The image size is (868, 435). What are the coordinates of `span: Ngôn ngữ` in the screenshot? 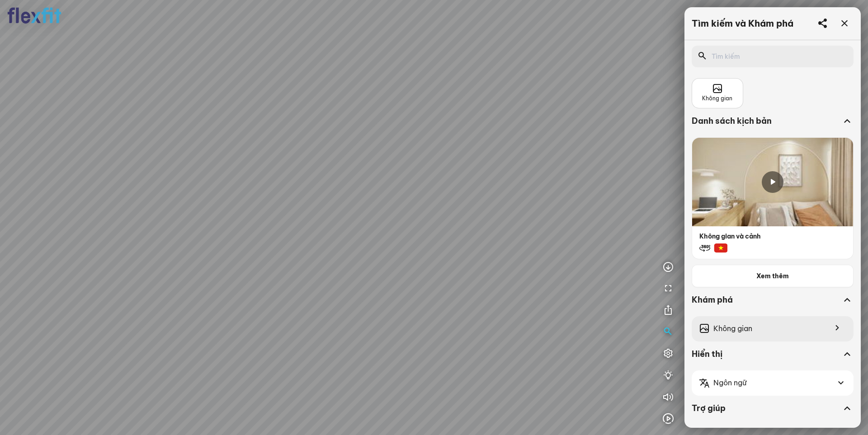 It's located at (730, 383).